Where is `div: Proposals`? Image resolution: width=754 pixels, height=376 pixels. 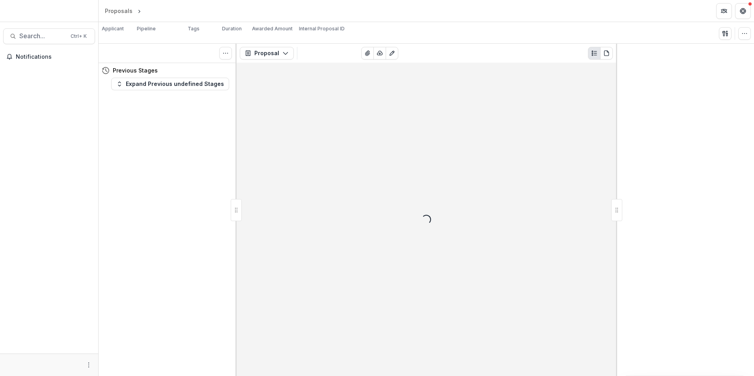 div: Proposals is located at coordinates (119, 11).